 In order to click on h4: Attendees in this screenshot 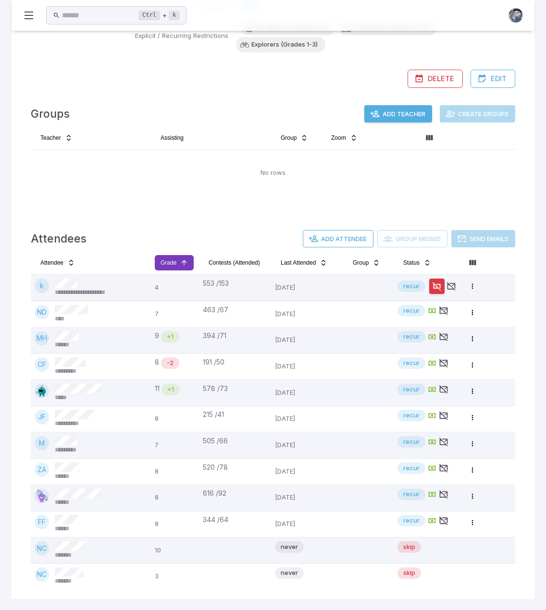, I will do `click(59, 239)`.